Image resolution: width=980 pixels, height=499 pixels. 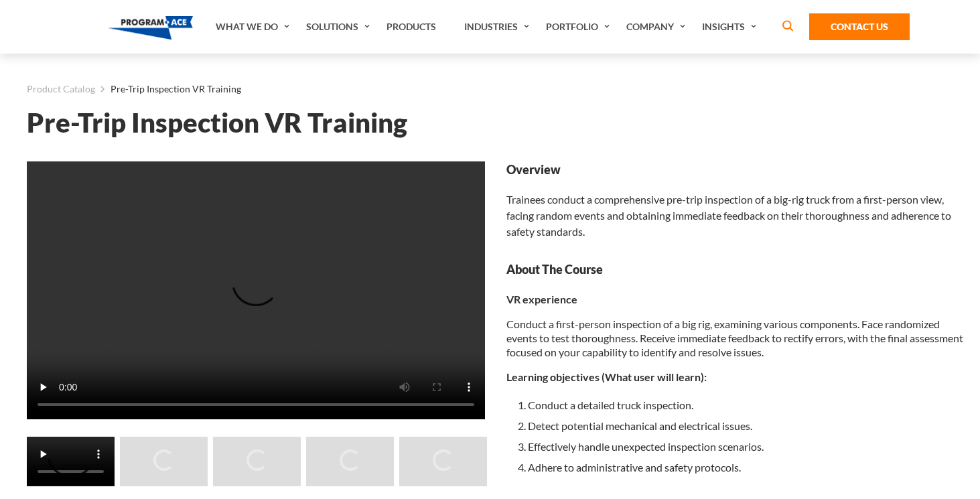 What do you see at coordinates (61, 89) in the screenshot?
I see `a: Product Catalog` at bounding box center [61, 89].